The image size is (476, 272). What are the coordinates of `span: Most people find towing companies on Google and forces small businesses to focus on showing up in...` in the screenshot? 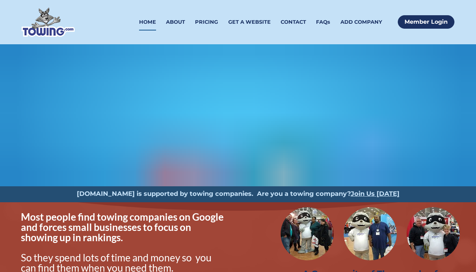 It's located at (123, 227).